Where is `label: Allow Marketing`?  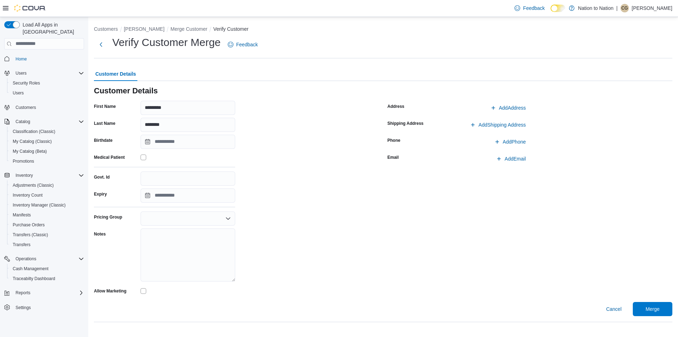
label: Allow Marketing is located at coordinates (110, 291).